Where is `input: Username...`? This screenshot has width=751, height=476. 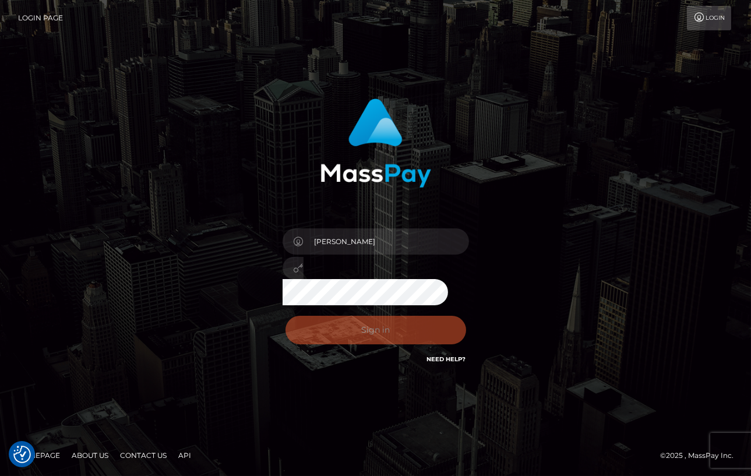 input: Username... is located at coordinates (386, 241).